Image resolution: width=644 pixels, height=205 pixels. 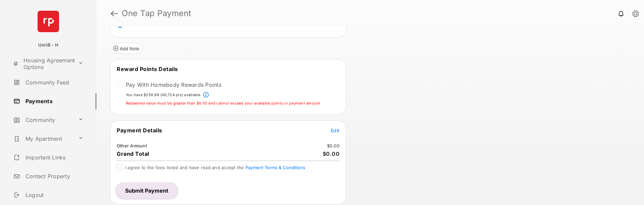 I want to click on td: Other Amount, so click(x=132, y=146).